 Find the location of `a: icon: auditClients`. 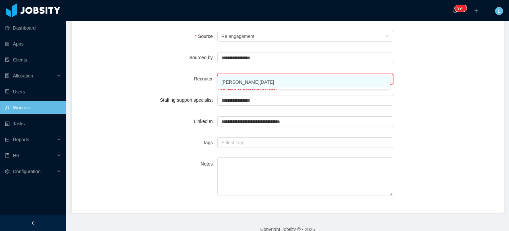

a: icon: auditClients is located at coordinates (33, 60).